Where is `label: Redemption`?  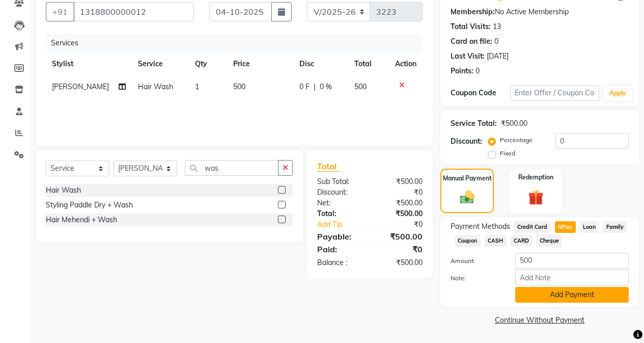
label: Redemption is located at coordinates (535, 177).